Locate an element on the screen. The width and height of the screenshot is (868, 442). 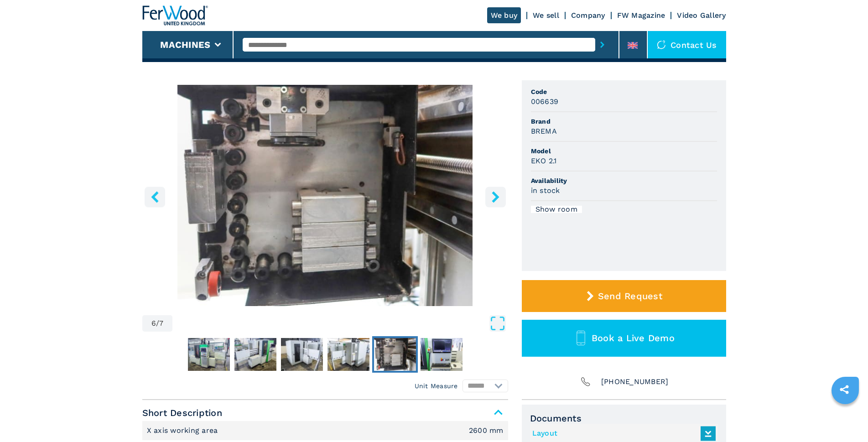
a: We buy is located at coordinates (504, 15).